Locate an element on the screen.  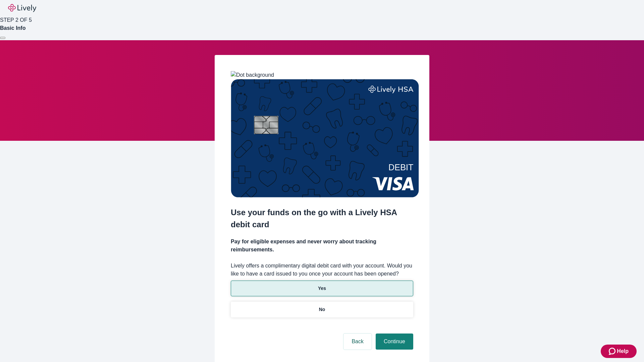
p: Yes is located at coordinates (322, 288).